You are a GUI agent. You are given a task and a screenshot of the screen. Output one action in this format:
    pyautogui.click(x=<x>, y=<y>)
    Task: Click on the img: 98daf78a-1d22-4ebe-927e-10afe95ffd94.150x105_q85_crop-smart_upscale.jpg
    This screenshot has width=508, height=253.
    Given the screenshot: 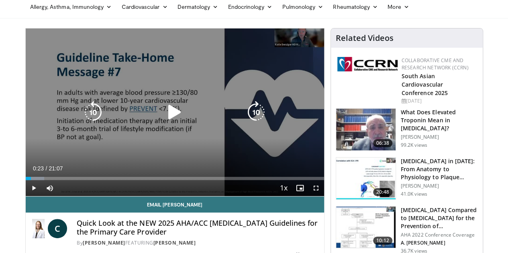 What is the action you would take?
    pyautogui.click(x=366, y=130)
    